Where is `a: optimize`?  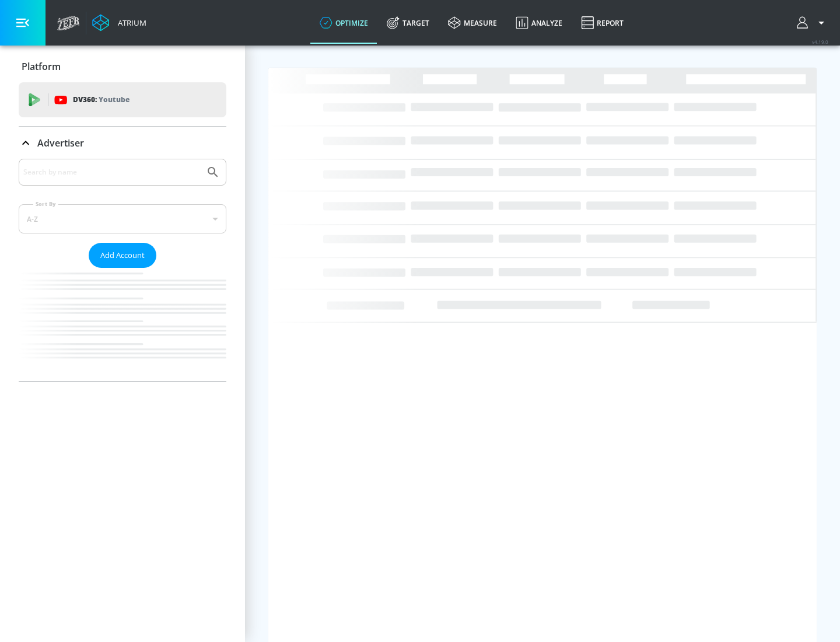 a: optimize is located at coordinates (344, 23).